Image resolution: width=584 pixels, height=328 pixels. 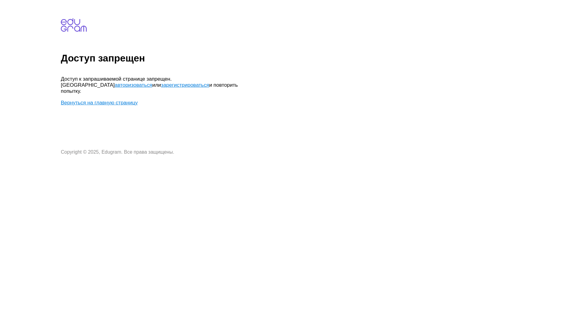 What do you see at coordinates (99, 102) in the screenshot?
I see `a: Вернуться на главную страницу` at bounding box center [99, 102].